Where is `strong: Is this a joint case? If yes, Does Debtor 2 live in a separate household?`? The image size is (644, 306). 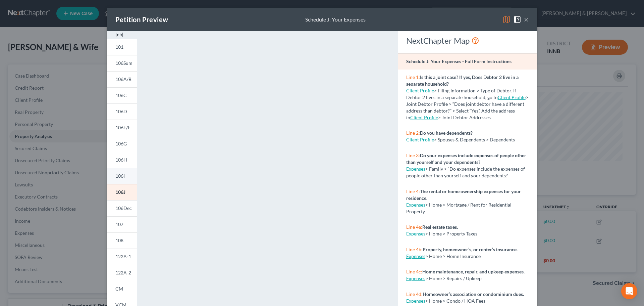 strong: Is this a joint case? If yes, Does Debtor 2 live in a separate household? is located at coordinates (463, 80).